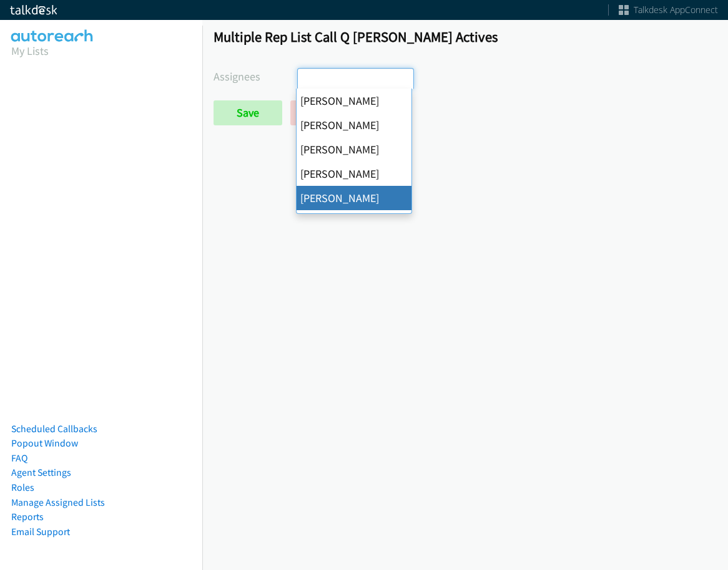 The width and height of the screenshot is (728, 570). What do you see at coordinates (22, 487) in the screenshot?
I see `a: Roles` at bounding box center [22, 487].